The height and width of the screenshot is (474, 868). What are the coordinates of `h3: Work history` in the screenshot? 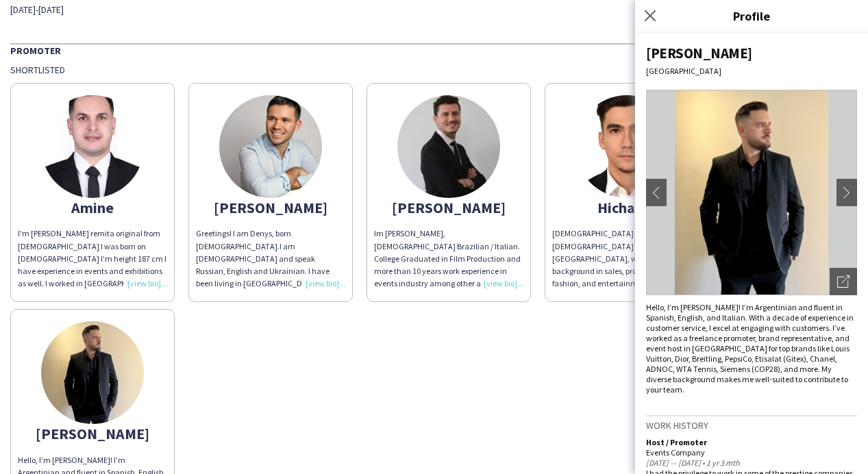 It's located at (752, 425).